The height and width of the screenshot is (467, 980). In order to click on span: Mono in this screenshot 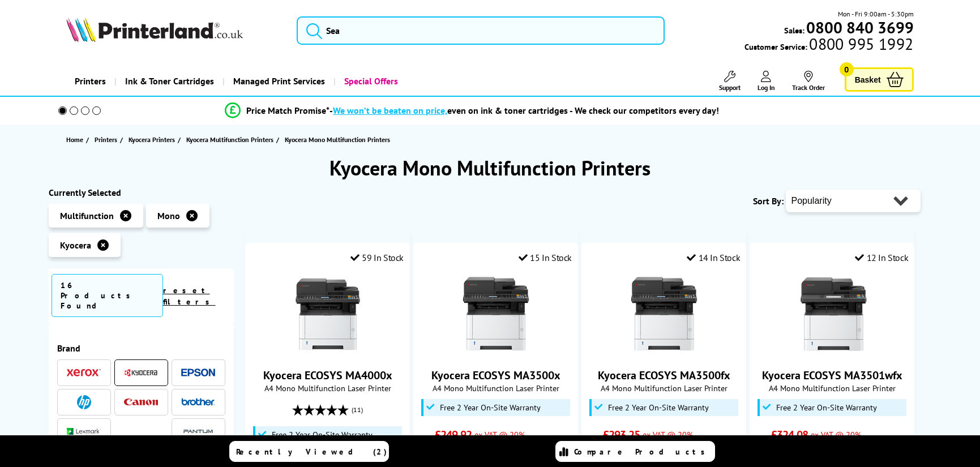, I will do `click(169, 215)`.